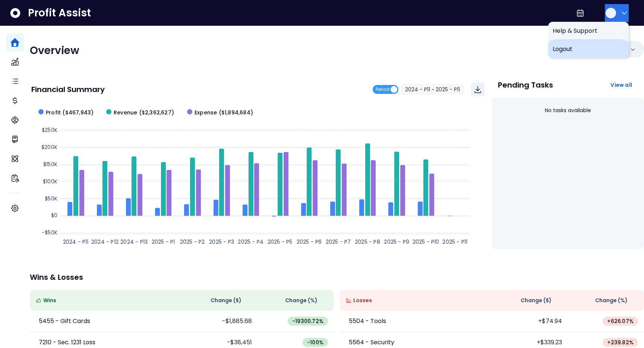 The image size is (644, 348). What do you see at coordinates (59, 13) in the screenshot?
I see `span: Profit Assist` at bounding box center [59, 13].